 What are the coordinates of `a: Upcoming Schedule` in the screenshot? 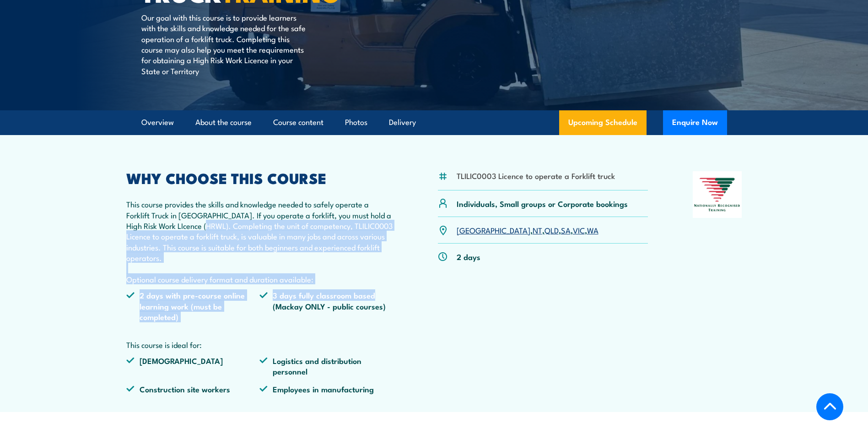 It's located at (602, 123).